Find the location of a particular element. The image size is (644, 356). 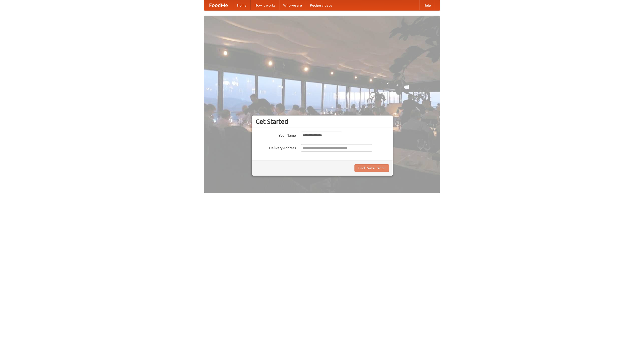

a: How it works is located at coordinates (265, 5).